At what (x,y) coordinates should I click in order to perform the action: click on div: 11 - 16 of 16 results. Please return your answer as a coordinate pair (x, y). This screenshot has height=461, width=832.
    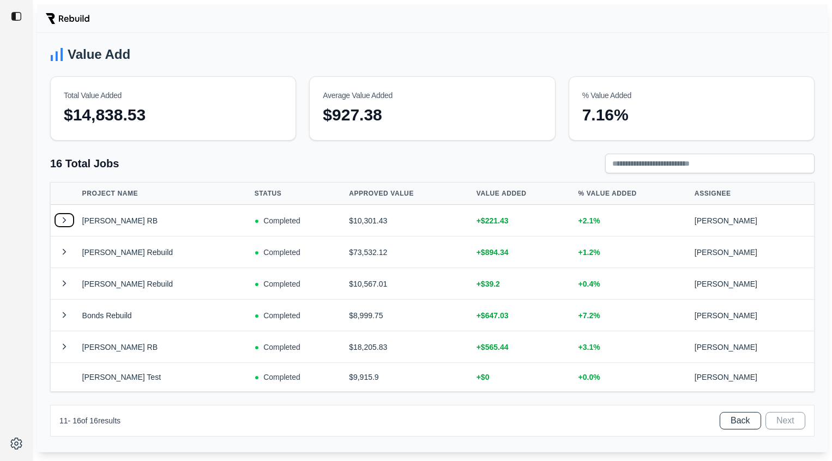
    Looking at the image, I should click on (90, 421).